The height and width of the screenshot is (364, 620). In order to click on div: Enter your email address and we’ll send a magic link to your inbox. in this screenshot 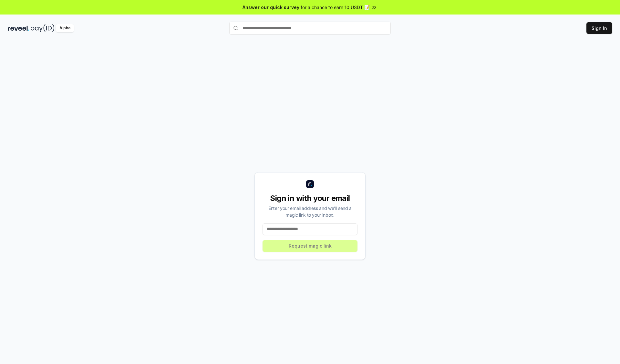, I will do `click(310, 211)`.